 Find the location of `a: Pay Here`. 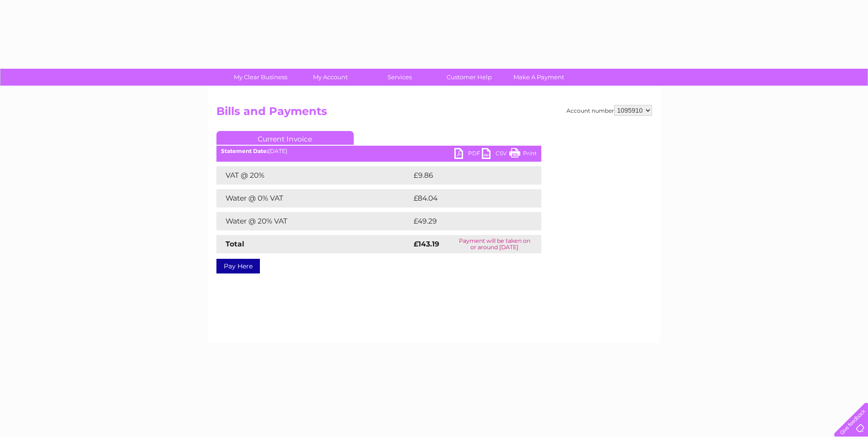

a: Pay Here is located at coordinates (238, 266).